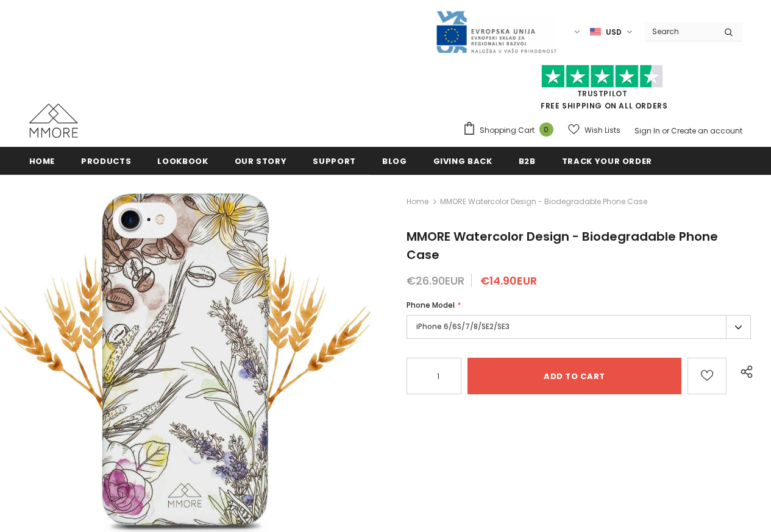 The width and height of the screenshot is (771, 532). I want to click on span: FREE SHIPPING ON ALL ORDERS, so click(602, 90).